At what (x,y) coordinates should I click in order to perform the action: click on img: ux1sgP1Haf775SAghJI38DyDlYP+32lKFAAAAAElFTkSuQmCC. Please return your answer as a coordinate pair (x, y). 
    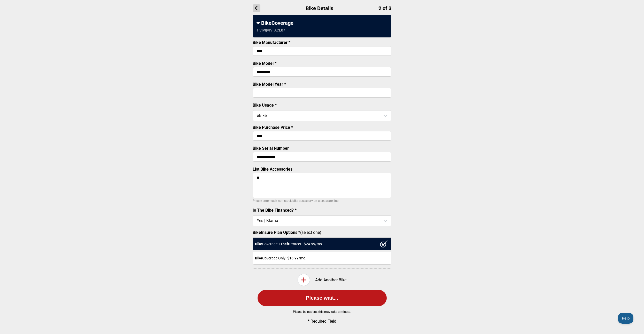
    Looking at the image, I should click on (384, 244).